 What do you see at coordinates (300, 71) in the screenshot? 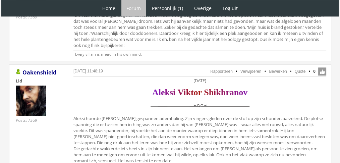
I see `a: Quote` at bounding box center [300, 71].